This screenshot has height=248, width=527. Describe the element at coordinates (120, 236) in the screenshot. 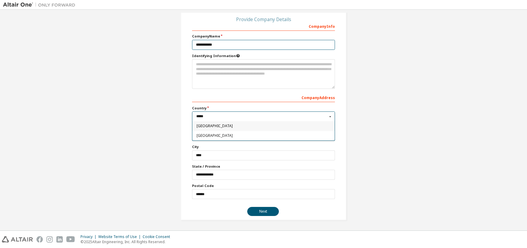

I see `div: Website Terms of Use` at that location.